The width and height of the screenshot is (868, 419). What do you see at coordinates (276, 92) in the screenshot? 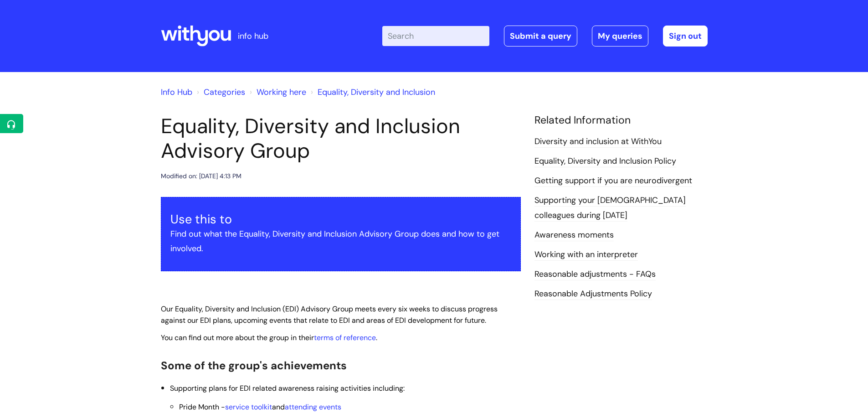
I see `li: Working here` at bounding box center [276, 92].